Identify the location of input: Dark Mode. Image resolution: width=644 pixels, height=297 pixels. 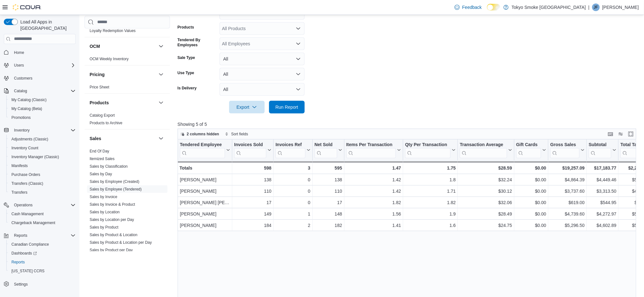
(494, 7).